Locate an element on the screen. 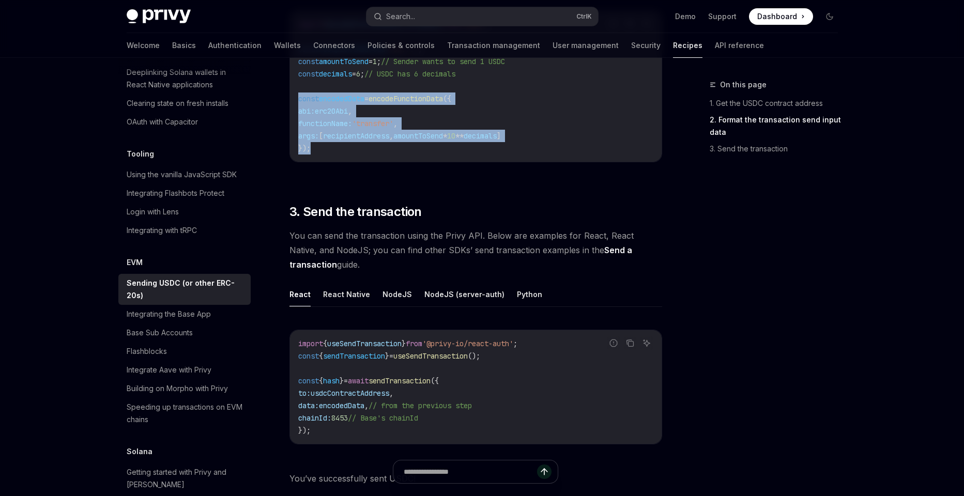 The height and width of the screenshot is (496, 964). a: Integrating with tRPC is located at coordinates (184, 230).